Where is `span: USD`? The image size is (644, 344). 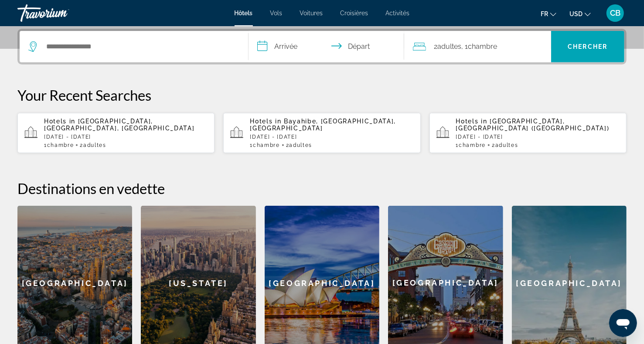
span: USD is located at coordinates (576, 14).